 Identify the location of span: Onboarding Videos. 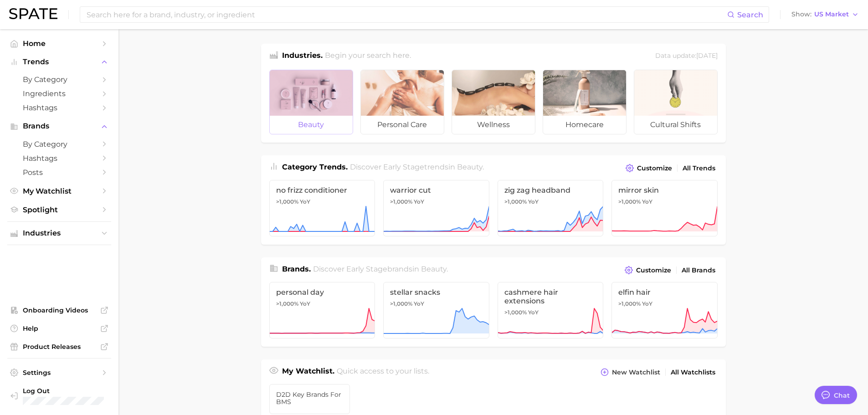
(59, 310).